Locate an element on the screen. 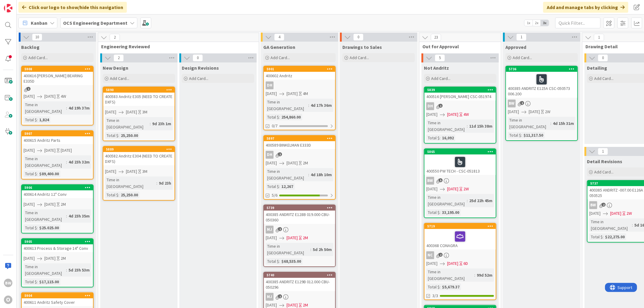  div: 33,195.00 is located at coordinates (450, 213).